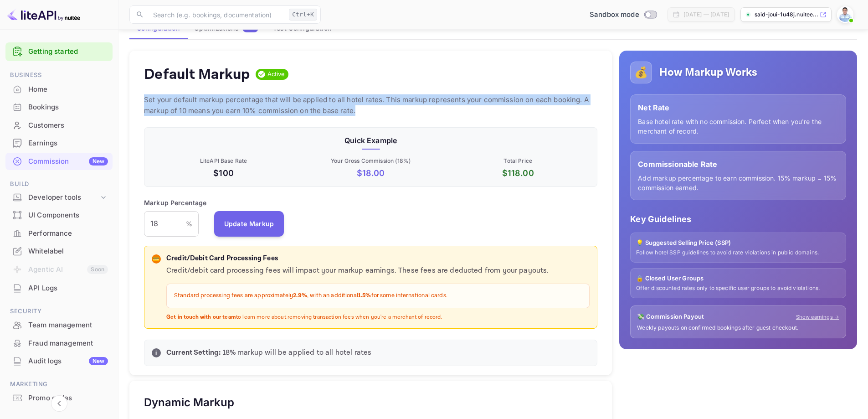 The width and height of the screenshot is (868, 419). What do you see at coordinates (378, 296) in the screenshot?
I see `p: Standard processing fees are approximately , with an additional for some international cards.` at bounding box center [378, 296].